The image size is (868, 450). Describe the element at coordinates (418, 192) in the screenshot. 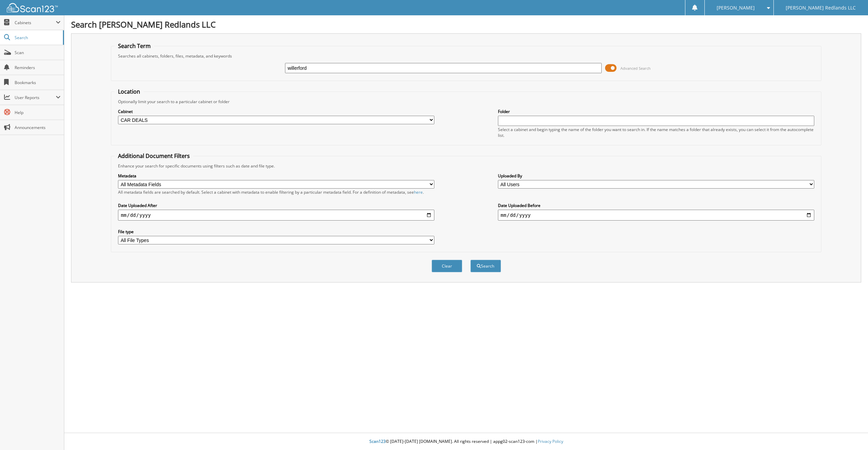

I see `a: here` at that location.